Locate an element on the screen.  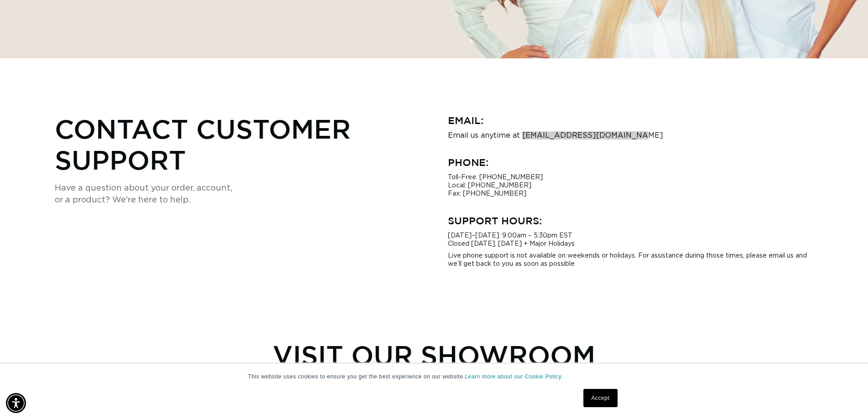
h3: Support Hours: is located at coordinates (630, 221).